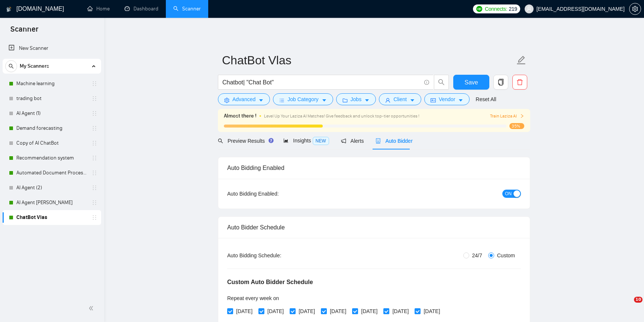  I want to click on div: Tooltip anchor, so click(271, 140).